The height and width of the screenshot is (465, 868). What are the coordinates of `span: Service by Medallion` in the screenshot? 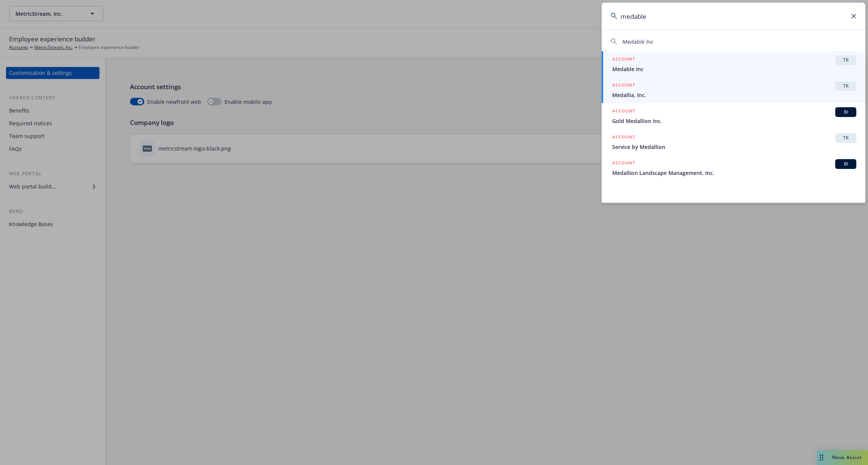 It's located at (734, 147).